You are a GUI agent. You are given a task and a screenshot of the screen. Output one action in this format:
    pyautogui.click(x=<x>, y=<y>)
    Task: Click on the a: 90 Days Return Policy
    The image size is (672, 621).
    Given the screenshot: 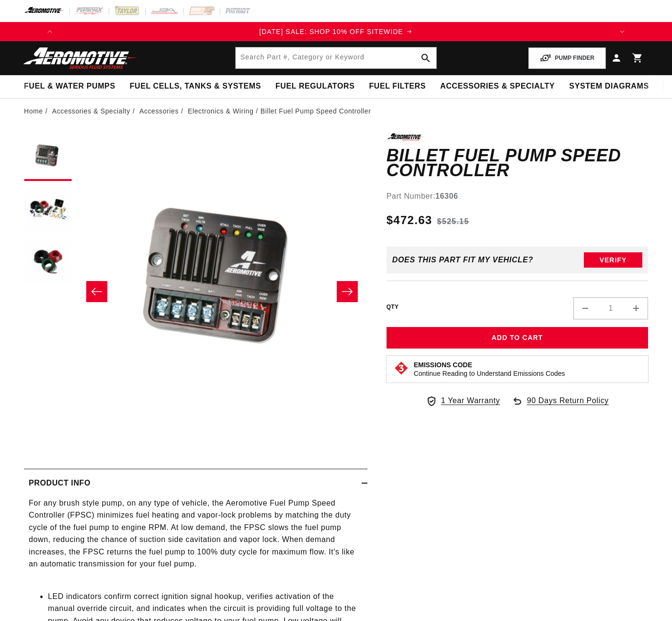 What is the action you would take?
    pyautogui.click(x=560, y=406)
    